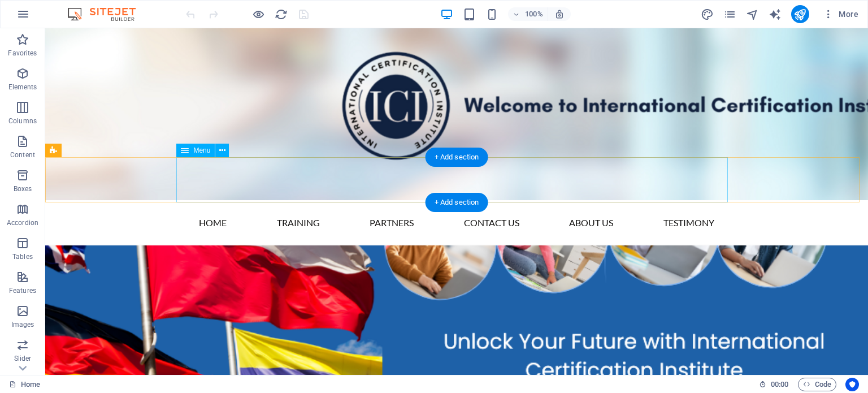 This screenshot has width=868, height=393. What do you see at coordinates (22, 155) in the screenshot?
I see `p: Content` at bounding box center [22, 155].